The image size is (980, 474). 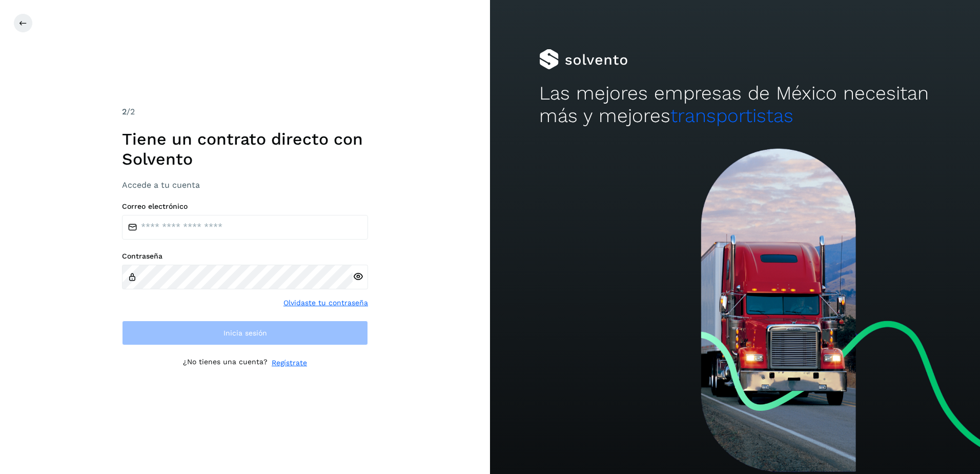 I want to click on h2: Las mejores empresas de México necesitan más y mejores, so click(x=735, y=104).